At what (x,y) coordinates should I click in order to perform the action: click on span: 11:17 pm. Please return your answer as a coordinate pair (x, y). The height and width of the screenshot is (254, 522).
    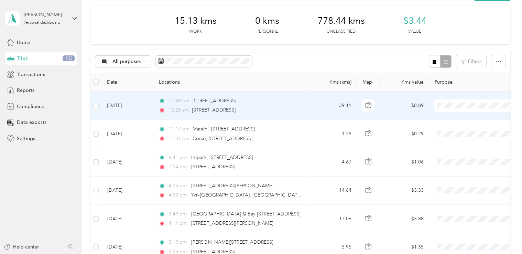
    Looking at the image, I should click on (179, 129).